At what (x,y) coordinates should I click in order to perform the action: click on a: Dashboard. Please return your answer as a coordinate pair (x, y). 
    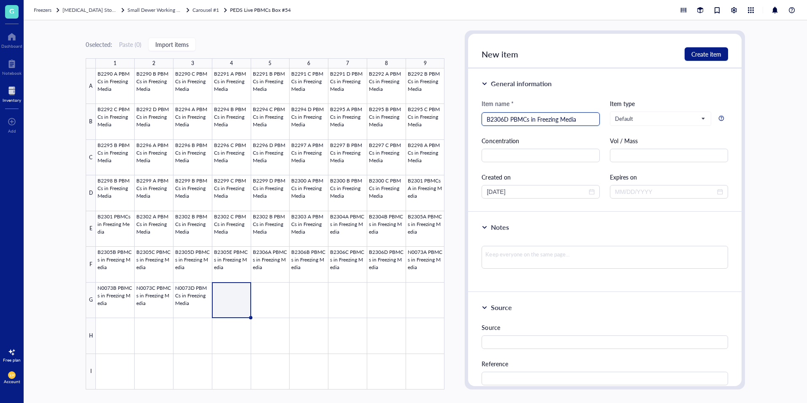
    Looking at the image, I should click on (12, 39).